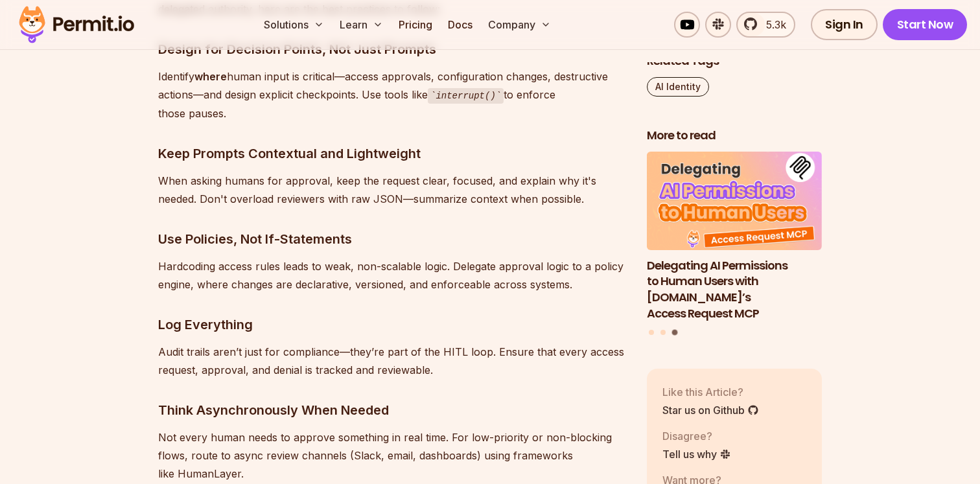 This screenshot has height=484, width=980. What do you see at coordinates (392, 190) in the screenshot?
I see `p: When asking humans for approval, keep the request clear, focused, and explain why it's needed. Do...` at bounding box center [392, 190].